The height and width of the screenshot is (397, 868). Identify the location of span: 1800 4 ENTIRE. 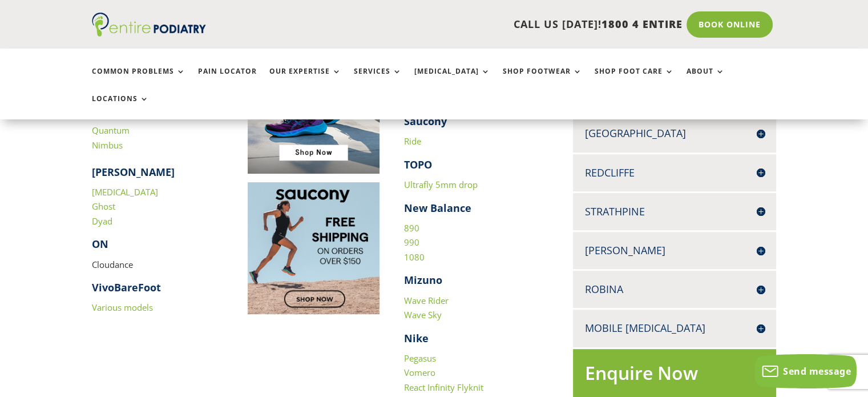
(642, 24).